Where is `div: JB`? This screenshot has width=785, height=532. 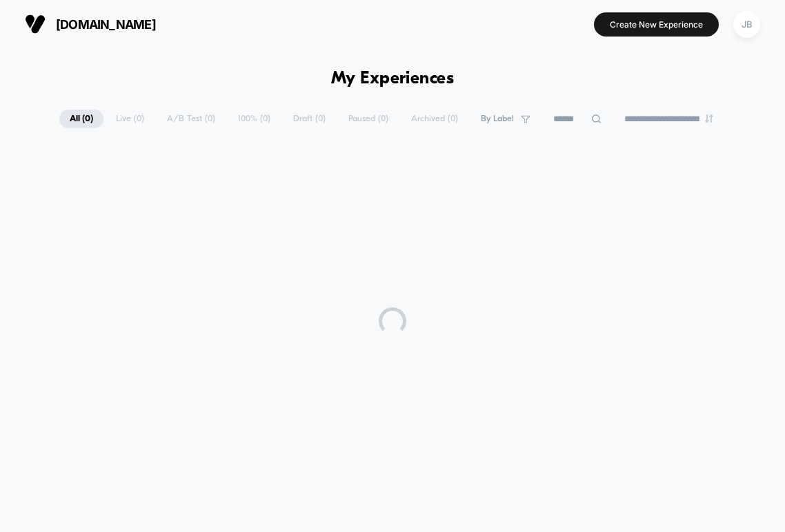 div: JB is located at coordinates (746, 24).